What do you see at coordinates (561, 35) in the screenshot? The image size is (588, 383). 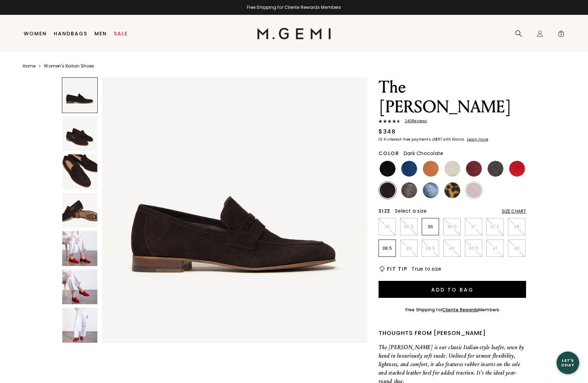 I see `span: 3` at bounding box center [561, 35].